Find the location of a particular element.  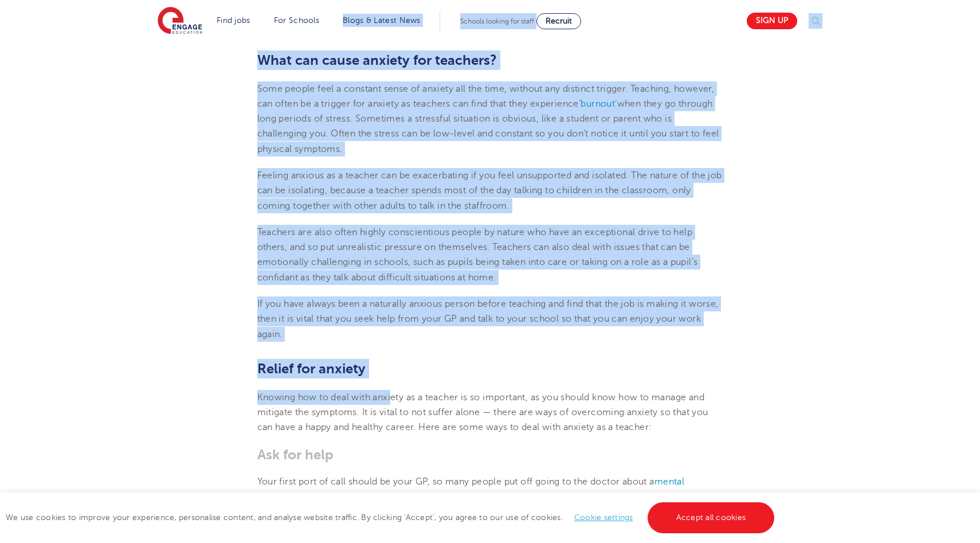

span: Feeling anxious as a teacher can be exacerbating if you feel unsupported and isolated. The nature... is located at coordinates (489, 190).